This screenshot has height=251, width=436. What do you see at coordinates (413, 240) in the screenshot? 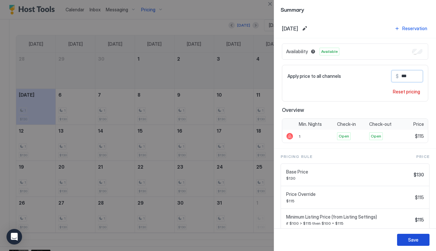
I see `button: Save` at bounding box center [413, 240].